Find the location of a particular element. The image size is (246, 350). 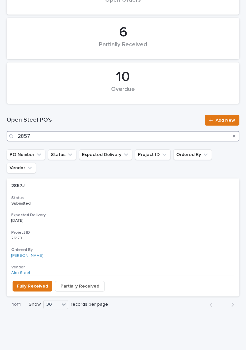

button: Status is located at coordinates (62, 155).